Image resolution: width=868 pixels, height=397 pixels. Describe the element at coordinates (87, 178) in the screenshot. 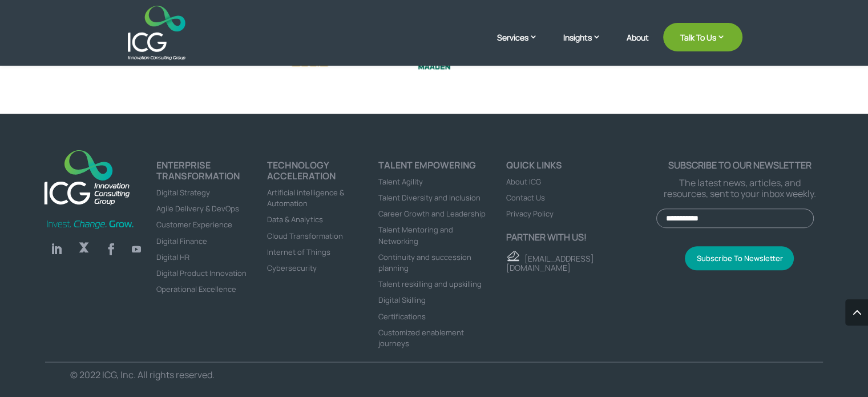

I see `a: logo_footer` at that location.